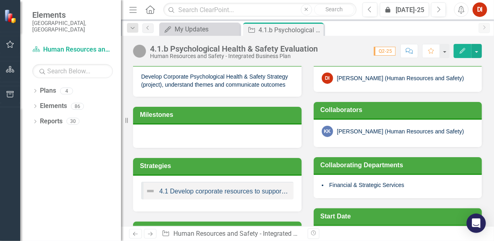 This screenshot has height=241, width=494. What do you see at coordinates (480, 10) in the screenshot?
I see `button: DI` at bounding box center [480, 10].